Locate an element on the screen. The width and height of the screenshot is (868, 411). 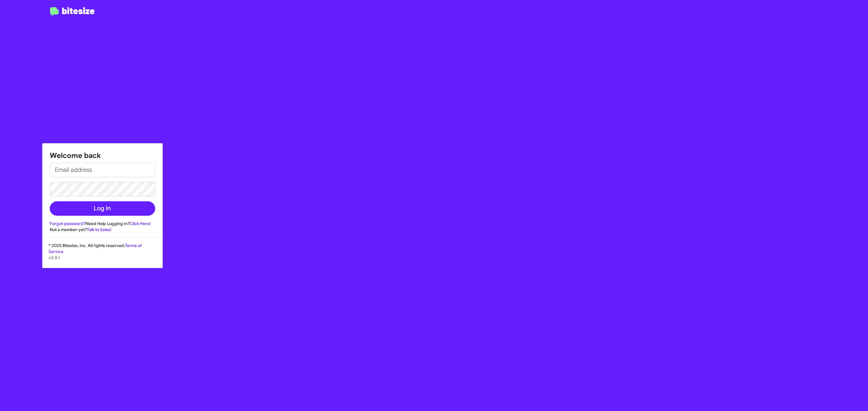
p: v3.0.1 is located at coordinates (102, 258).